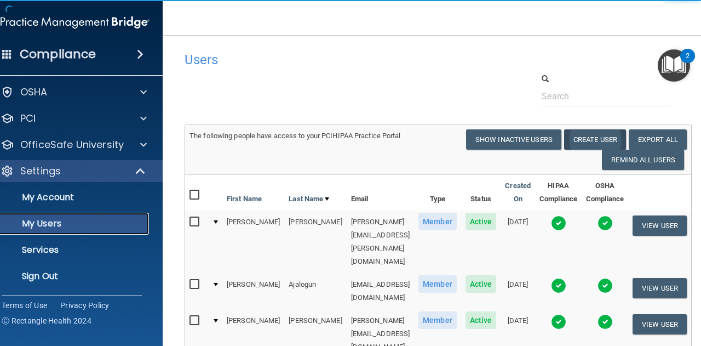 This screenshot has height=346, width=701. Describe the element at coordinates (85, 305) in the screenshot. I see `a: Privacy Policy` at that location.